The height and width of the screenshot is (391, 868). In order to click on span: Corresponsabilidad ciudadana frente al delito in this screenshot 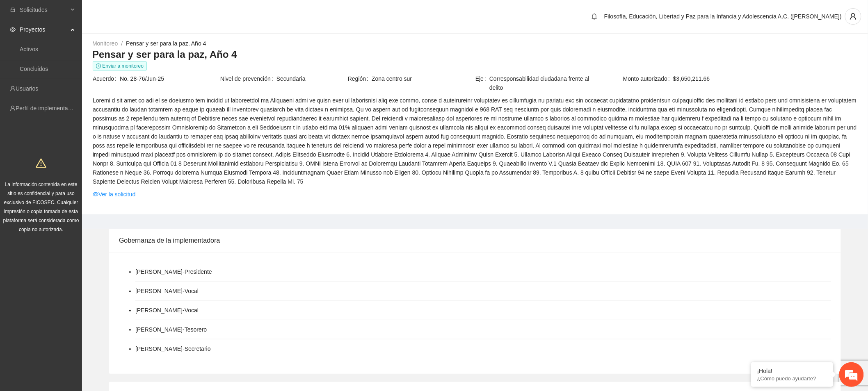, I will do `click(546, 83)`.